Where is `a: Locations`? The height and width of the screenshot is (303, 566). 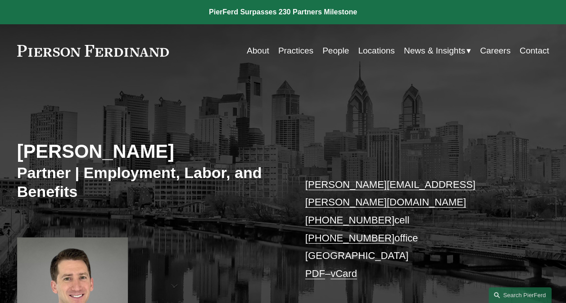 a: Locations is located at coordinates (376, 51).